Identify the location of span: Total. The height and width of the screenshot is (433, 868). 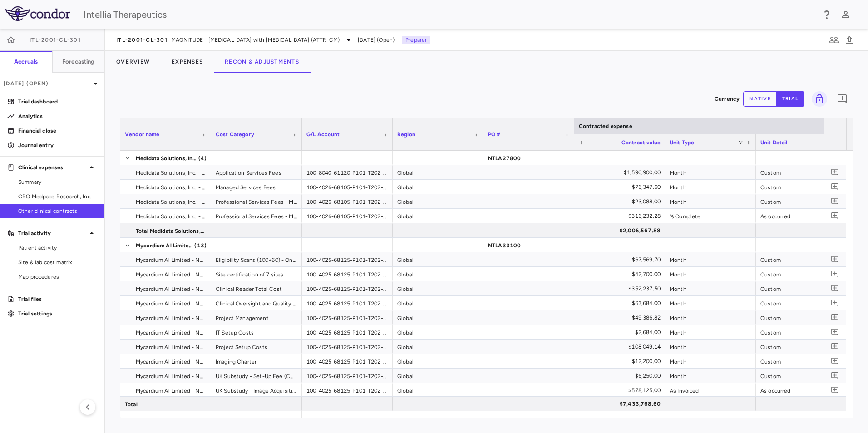
(131, 404).